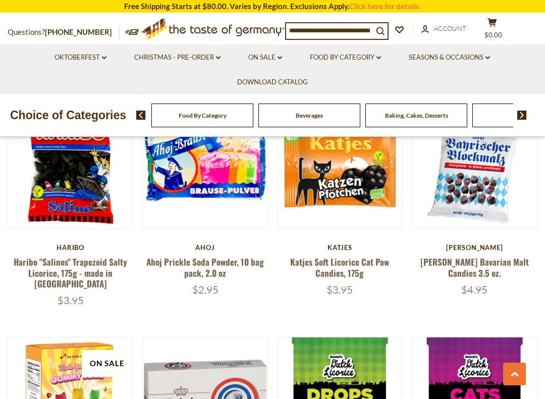 The height and width of the screenshot is (399, 545). Describe the element at coordinates (205, 247) in the screenshot. I see `div: Ahoj` at that location.